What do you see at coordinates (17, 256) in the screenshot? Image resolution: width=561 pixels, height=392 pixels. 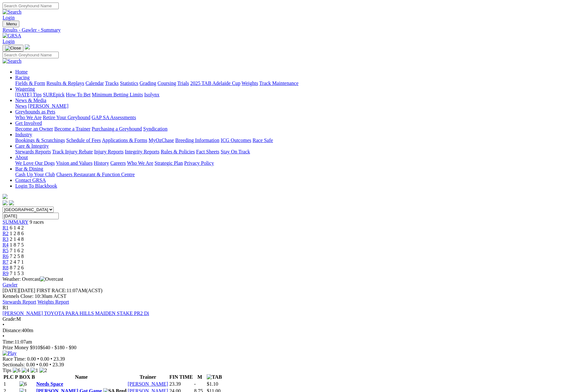 I see `span: 7 2 5 8` at bounding box center [17, 256].